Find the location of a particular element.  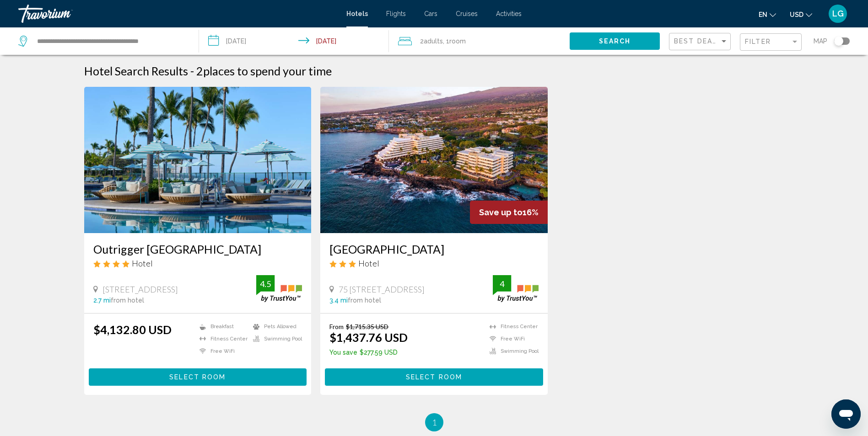

span: Search is located at coordinates (615, 42).